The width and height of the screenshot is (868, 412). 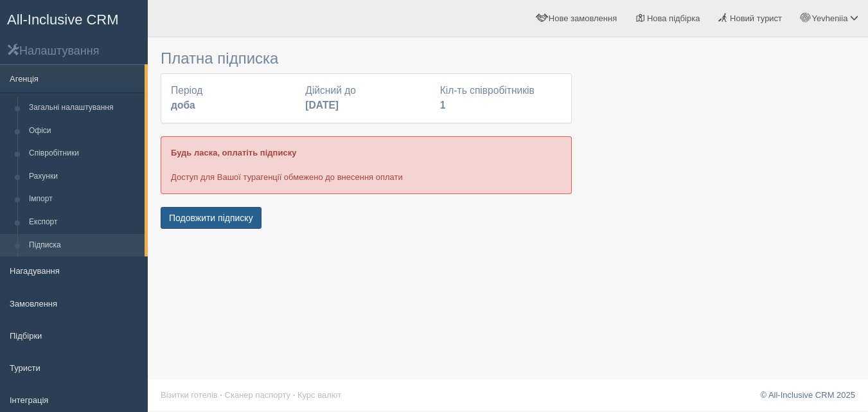 What do you see at coordinates (83, 131) in the screenshot?
I see `a: Офіси` at bounding box center [83, 131].